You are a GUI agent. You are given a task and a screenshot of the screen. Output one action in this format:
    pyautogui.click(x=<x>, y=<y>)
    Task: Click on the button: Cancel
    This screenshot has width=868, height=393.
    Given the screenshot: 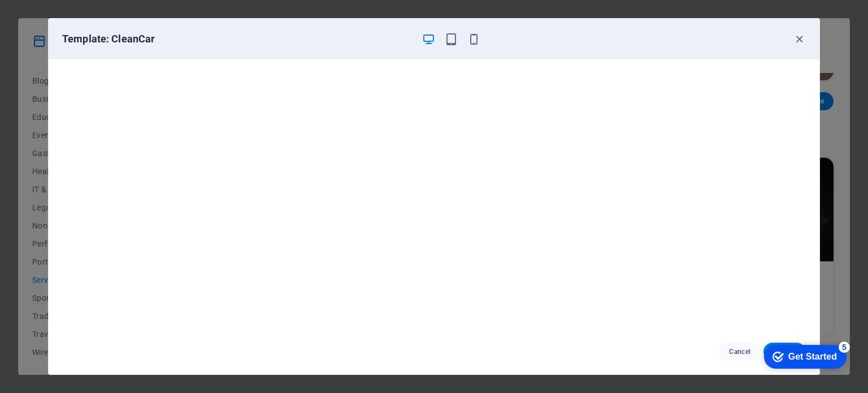 What is the action you would take?
    pyautogui.click(x=740, y=352)
    